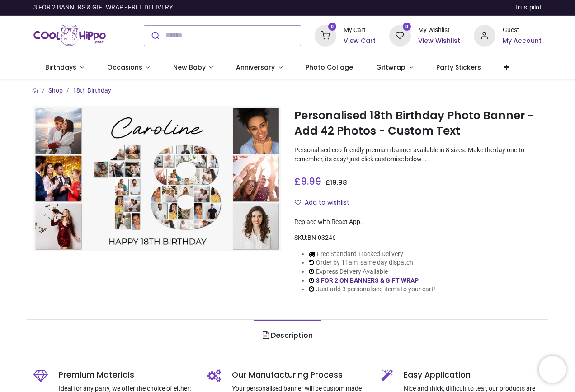  I want to click on div: SKU:, so click(418, 238).